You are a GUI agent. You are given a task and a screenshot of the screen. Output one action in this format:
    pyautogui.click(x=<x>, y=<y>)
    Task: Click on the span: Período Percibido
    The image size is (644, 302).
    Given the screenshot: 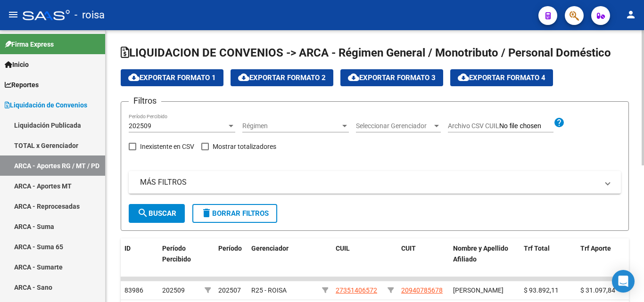 What is the action you would take?
    pyautogui.click(x=176, y=253)
    